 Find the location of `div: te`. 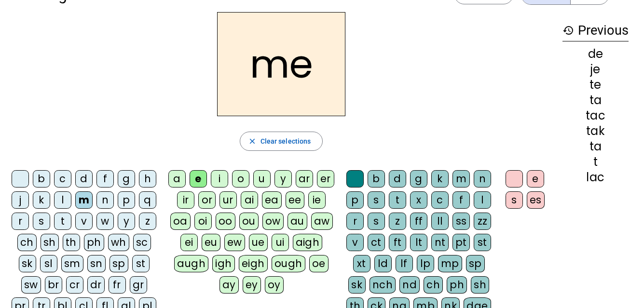

div: te is located at coordinates (595, 85).